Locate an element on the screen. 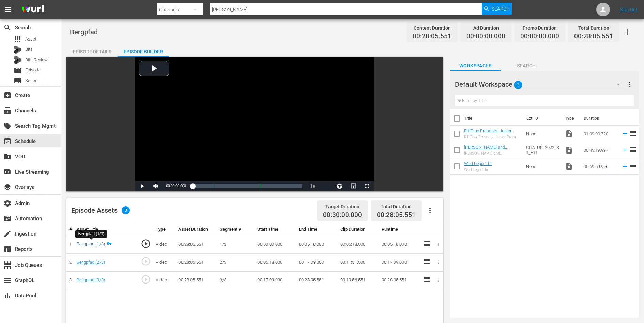 This screenshot has width=644, height=323. button: Episode Builder is located at coordinates (143, 50).